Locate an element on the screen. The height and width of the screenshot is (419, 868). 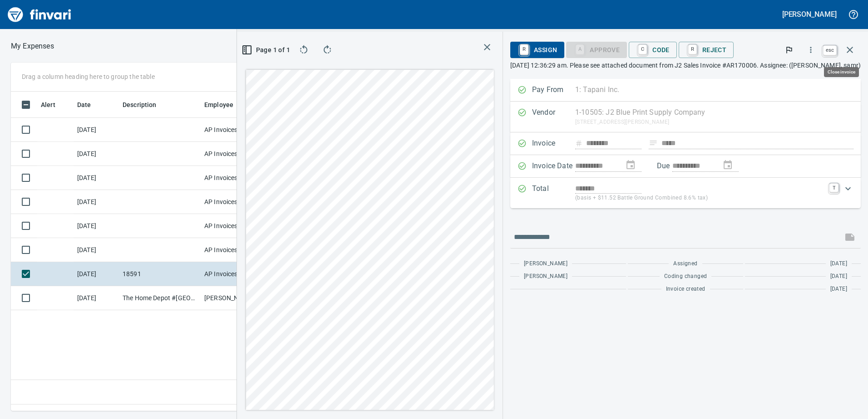
td: 18591 is located at coordinates (160, 274).